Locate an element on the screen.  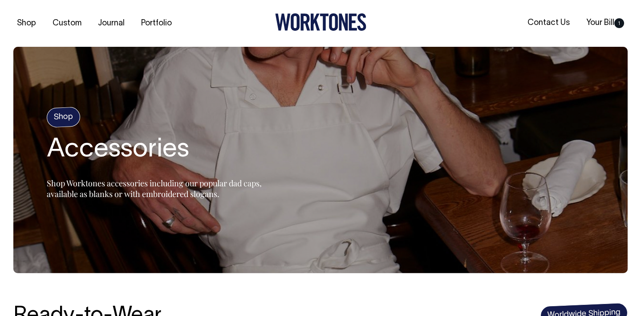
a: Shop is located at coordinates (26, 23).